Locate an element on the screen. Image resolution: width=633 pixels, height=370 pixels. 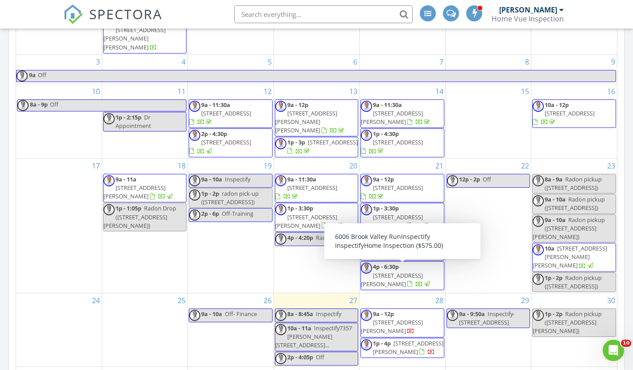
span: Dr Appointment is located at coordinates (133, 121).